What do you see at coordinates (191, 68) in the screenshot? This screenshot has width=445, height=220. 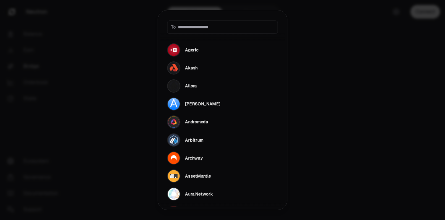 I see `div: Akash` at bounding box center [191, 68].